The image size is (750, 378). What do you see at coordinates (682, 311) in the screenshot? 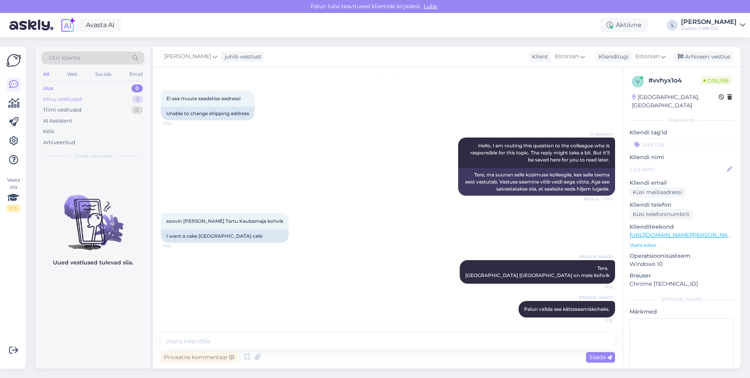
I see `p: Märkmed` at bounding box center [682, 311].